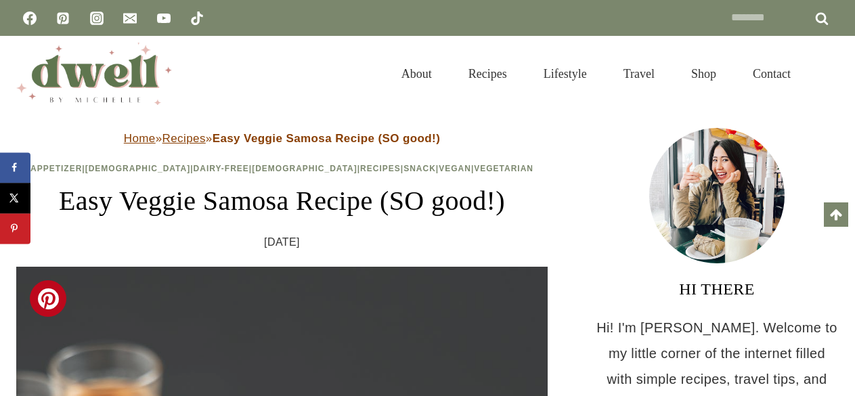  Describe the element at coordinates (221, 168) in the screenshot. I see `a: Dairy-Free` at that location.